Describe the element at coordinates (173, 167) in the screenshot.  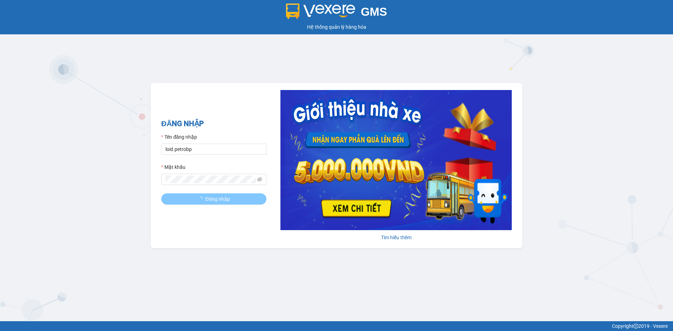
I see `label: Mật khẩu` at that location.